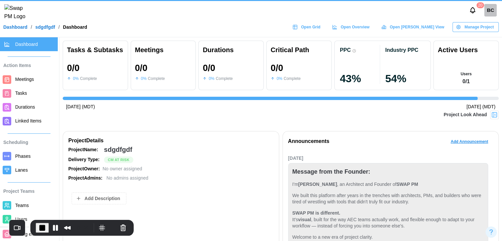 The width and height of the screenshot is (502, 241). Describe the element at coordinates (127, 178) in the screenshot. I see `div: No admins assigned` at that location.